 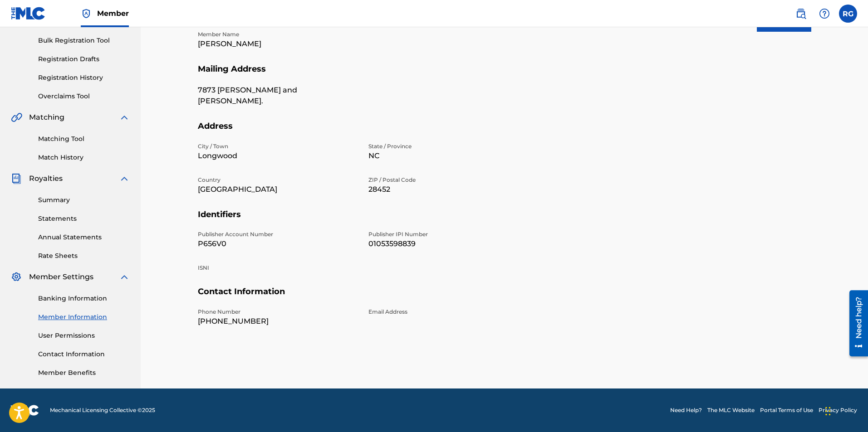 I want to click on a: Member Information, so click(x=84, y=317).